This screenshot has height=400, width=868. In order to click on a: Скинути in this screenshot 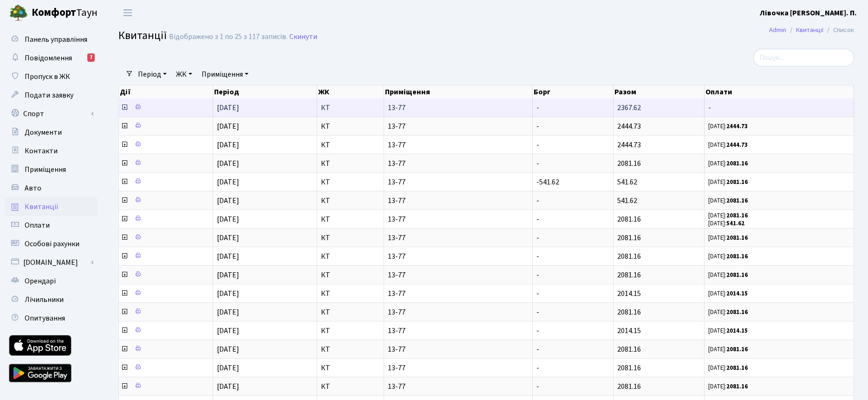, I will do `click(303, 37)`.